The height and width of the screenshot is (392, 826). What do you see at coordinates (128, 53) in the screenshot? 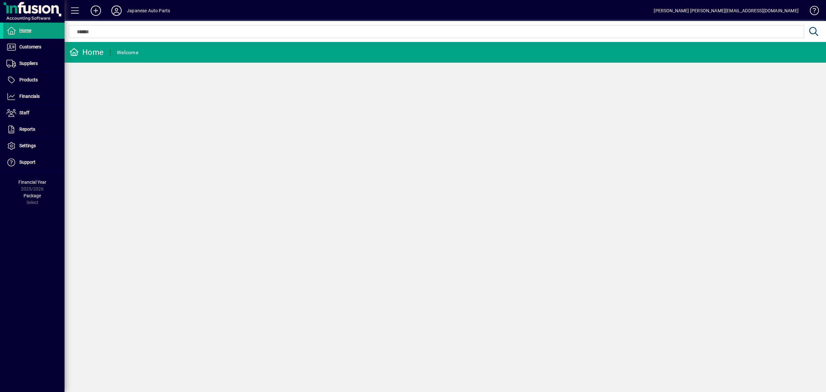
I see `div: Welcome` at bounding box center [128, 53].